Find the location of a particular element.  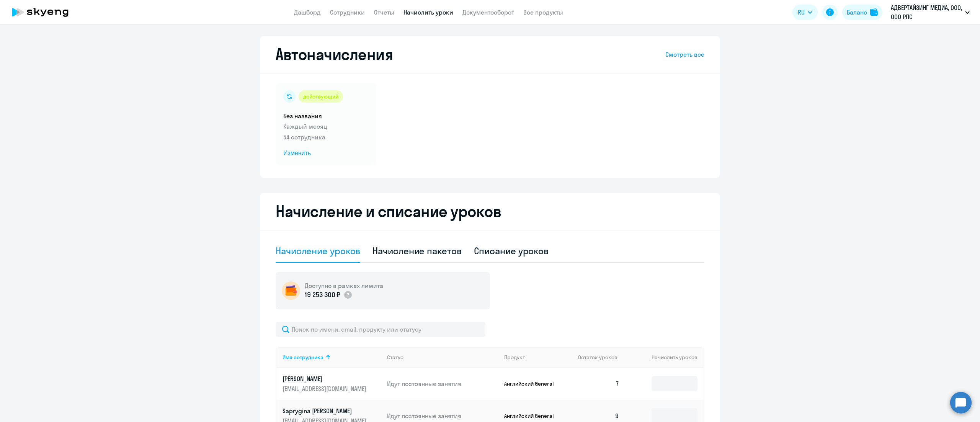

a: Смотреть все is located at coordinates (685, 55).